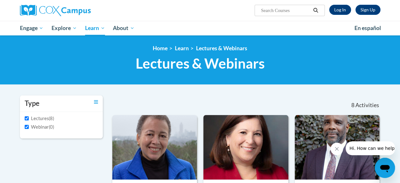 The width and height of the screenshot is (400, 183). What do you see at coordinates (32, 28) in the screenshot?
I see `a: Engage` at bounding box center [32, 28].